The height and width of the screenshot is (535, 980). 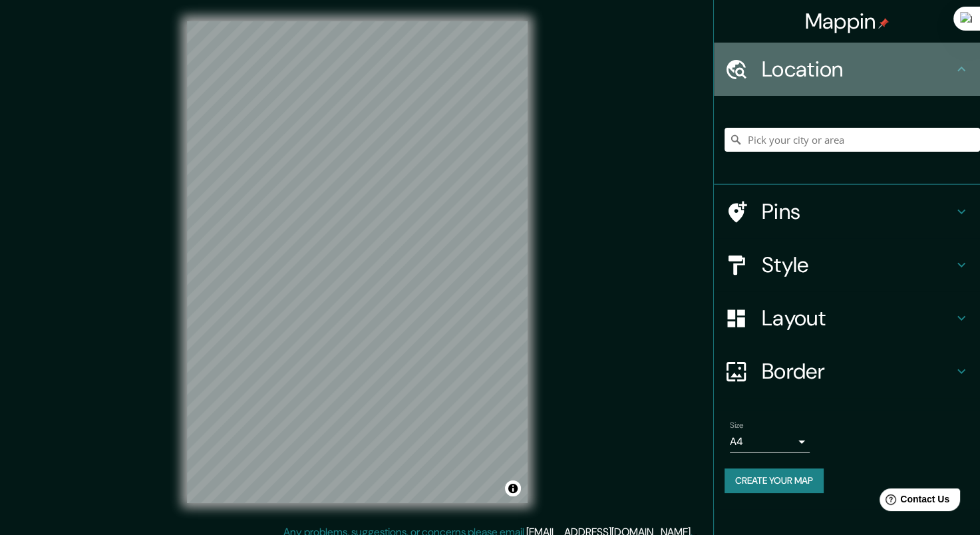 I want to click on h4: Style, so click(x=858, y=265).